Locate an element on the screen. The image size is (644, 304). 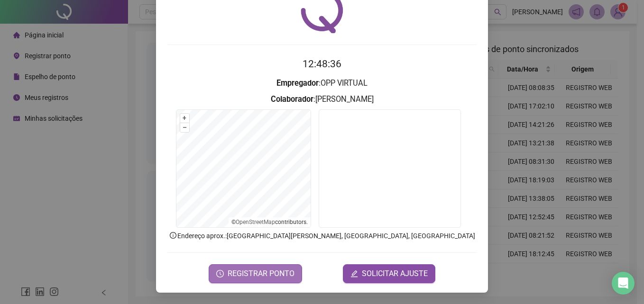
span: REGISTRAR PONTO is located at coordinates (261, 274).